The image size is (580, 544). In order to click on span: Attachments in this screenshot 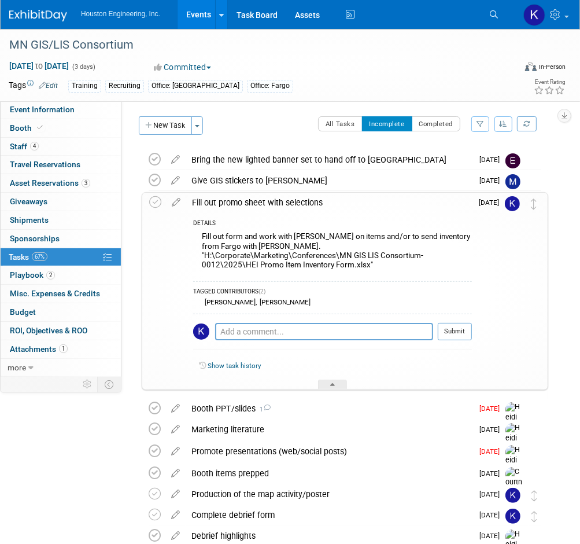, I will do `click(39, 349)`.